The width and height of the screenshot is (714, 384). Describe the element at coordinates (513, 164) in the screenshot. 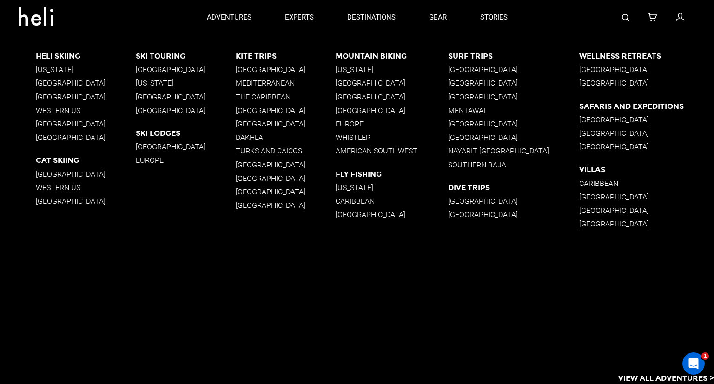

I see `p: Southern Baja` at that location.